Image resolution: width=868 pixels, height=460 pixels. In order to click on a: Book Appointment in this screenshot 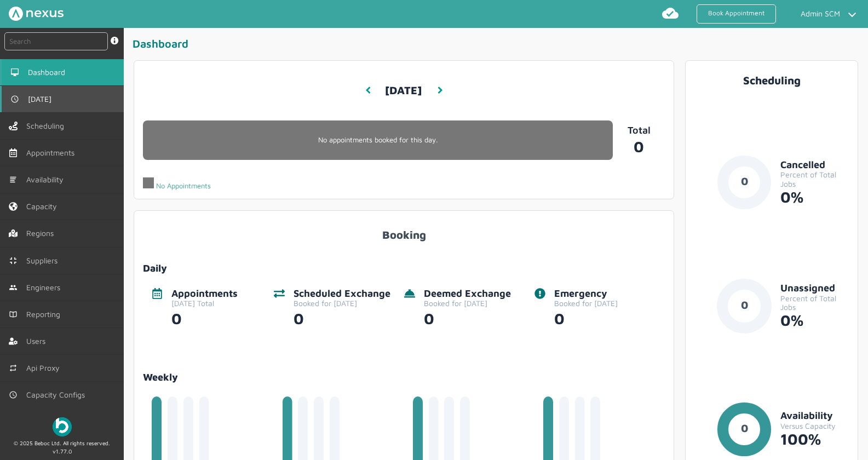, I will do `click(736, 14)`.